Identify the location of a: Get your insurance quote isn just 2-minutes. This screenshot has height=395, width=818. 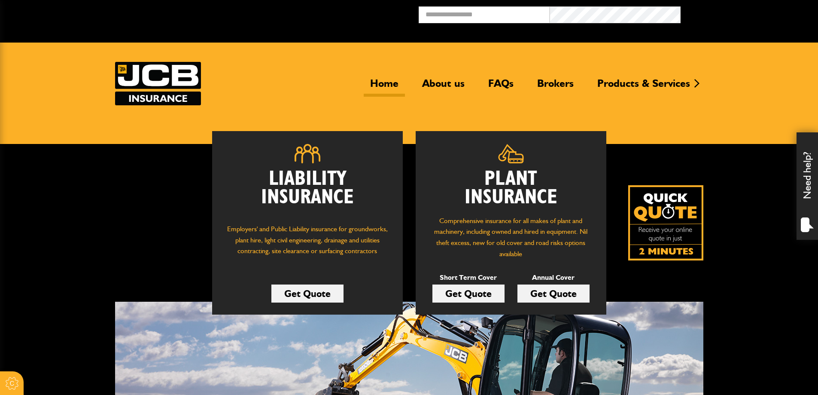
(666, 223).